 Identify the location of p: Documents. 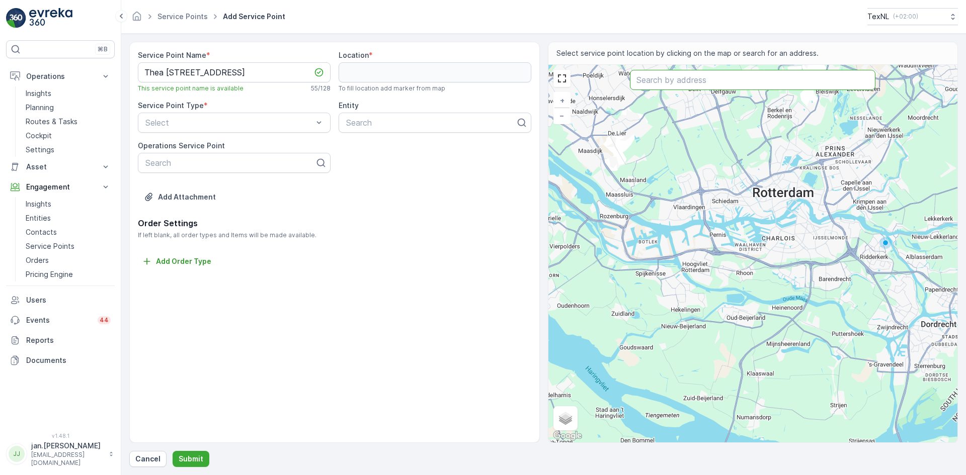
(68, 361).